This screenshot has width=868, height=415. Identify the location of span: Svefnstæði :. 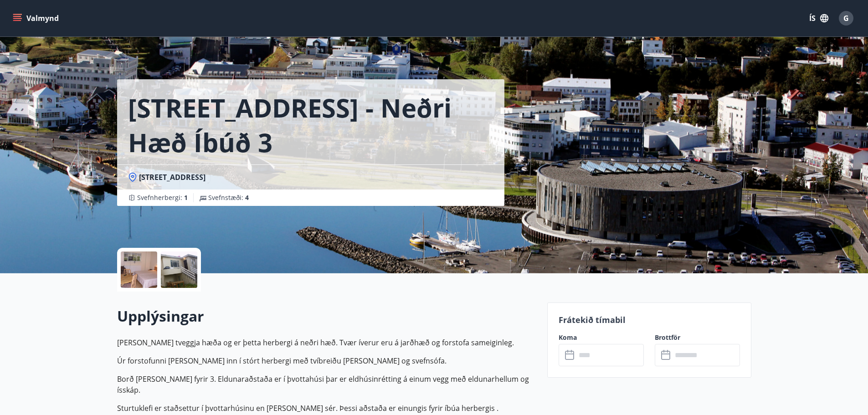
(228, 198).